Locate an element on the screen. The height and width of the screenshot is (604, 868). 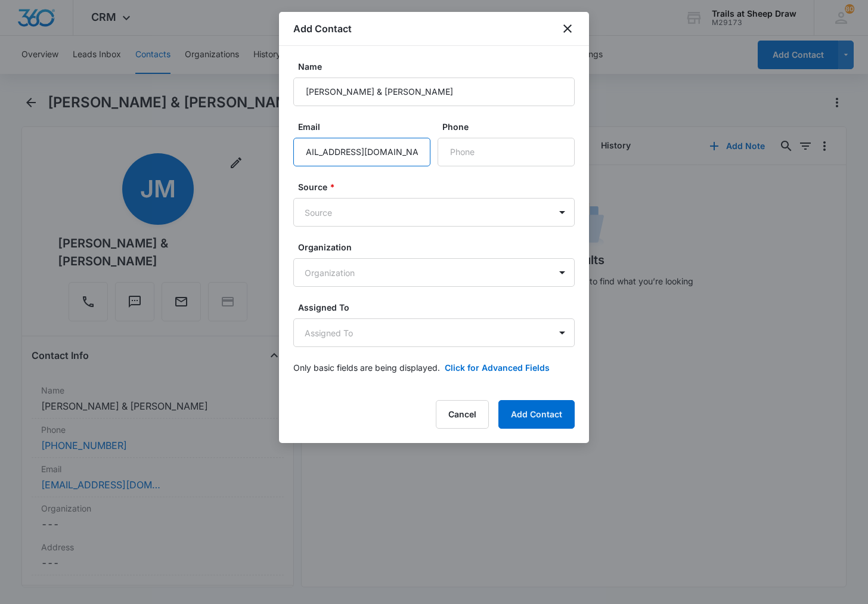
button: Add Contact is located at coordinates (537, 414).